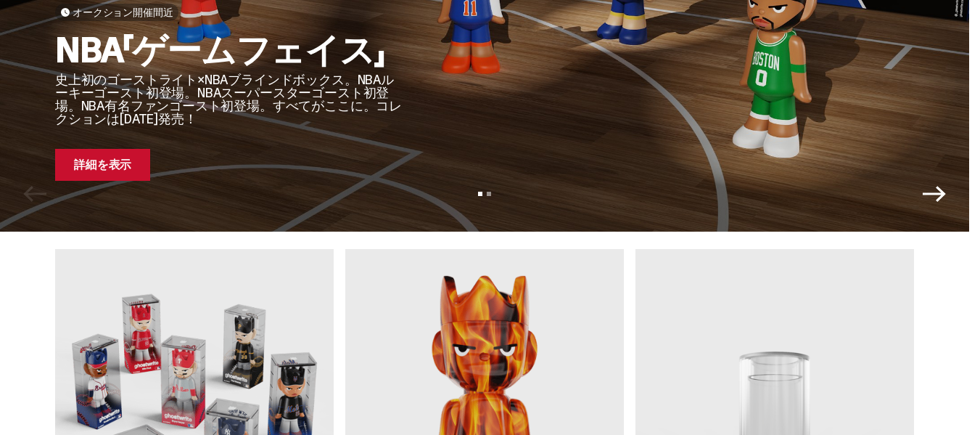 This screenshot has height=435, width=980. I want to click on font: オークション開催間近, so click(122, 13).